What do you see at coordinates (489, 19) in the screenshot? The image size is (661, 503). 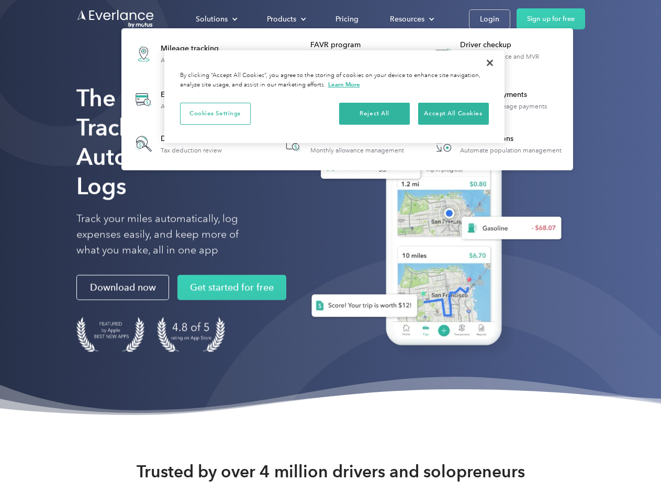 I see `div: Login` at bounding box center [489, 19].